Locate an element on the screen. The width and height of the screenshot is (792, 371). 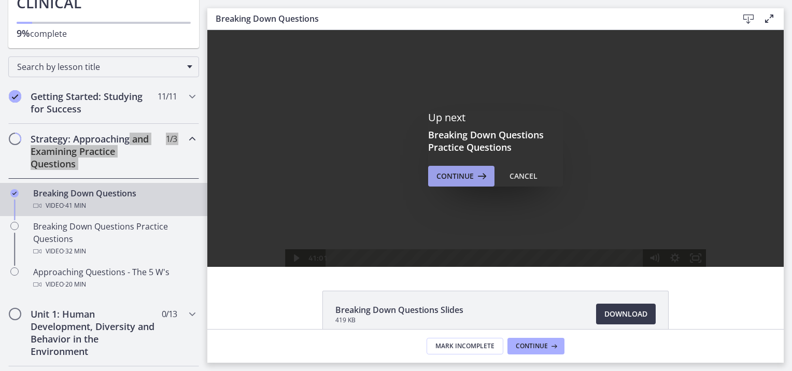
span: Download is located at coordinates (625, 314).